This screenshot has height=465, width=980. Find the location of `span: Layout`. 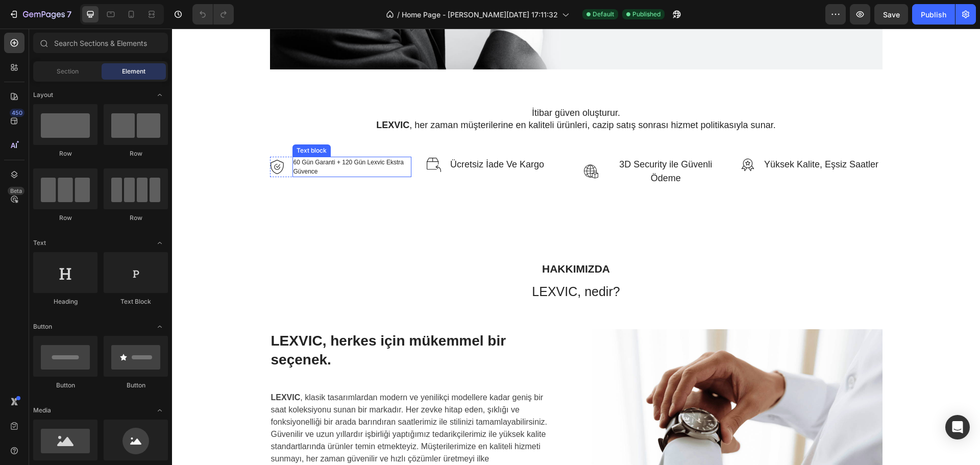

span: Layout is located at coordinates (43, 95).